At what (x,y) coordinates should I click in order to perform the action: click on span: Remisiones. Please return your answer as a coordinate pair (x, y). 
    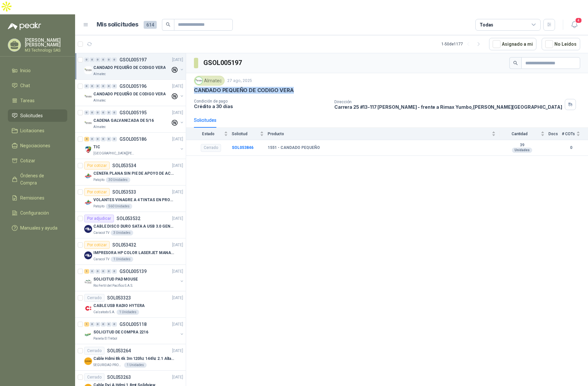
    Looking at the image, I should click on (32, 198).